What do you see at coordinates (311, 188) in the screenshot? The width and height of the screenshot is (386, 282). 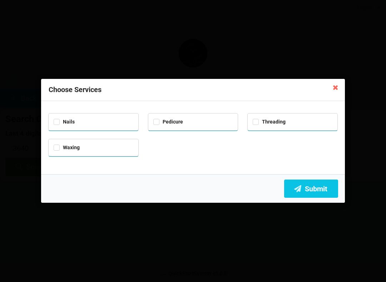 I see `button: Submit` at bounding box center [311, 188].